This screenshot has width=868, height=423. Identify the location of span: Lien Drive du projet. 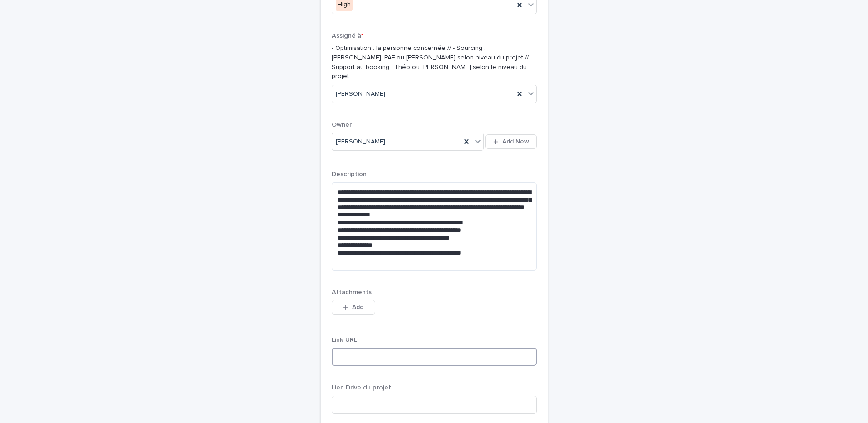
(361, 387).